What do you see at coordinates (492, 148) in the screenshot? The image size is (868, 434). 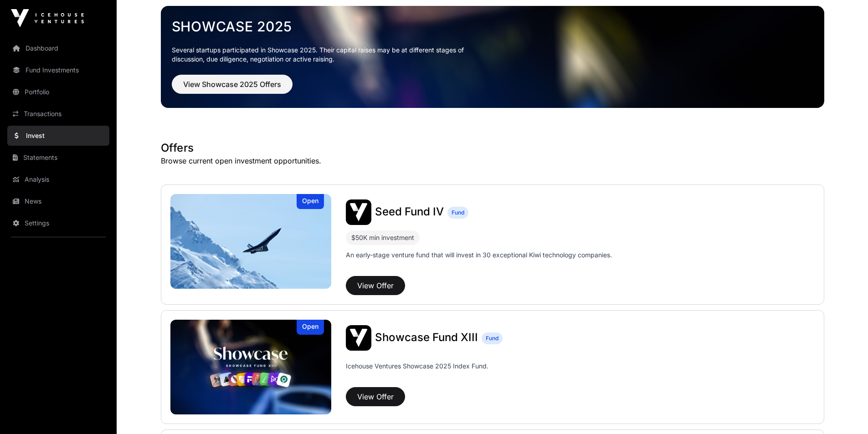 I see `h1: Offers` at bounding box center [492, 148].